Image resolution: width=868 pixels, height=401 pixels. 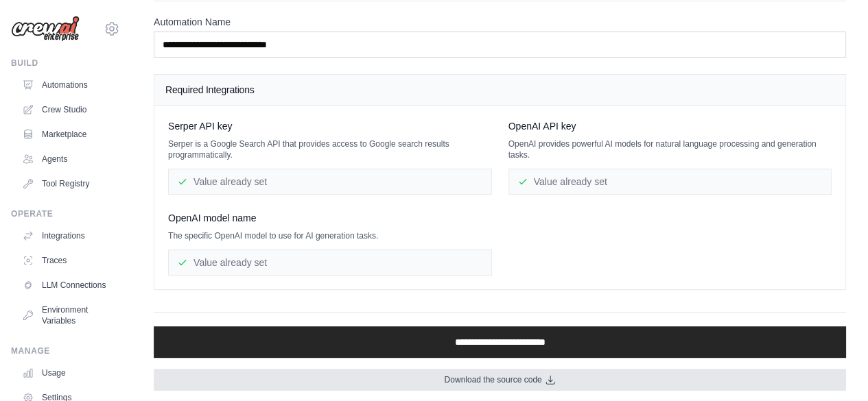 What do you see at coordinates (68, 285) in the screenshot?
I see `a: LLM Connections` at bounding box center [68, 285].